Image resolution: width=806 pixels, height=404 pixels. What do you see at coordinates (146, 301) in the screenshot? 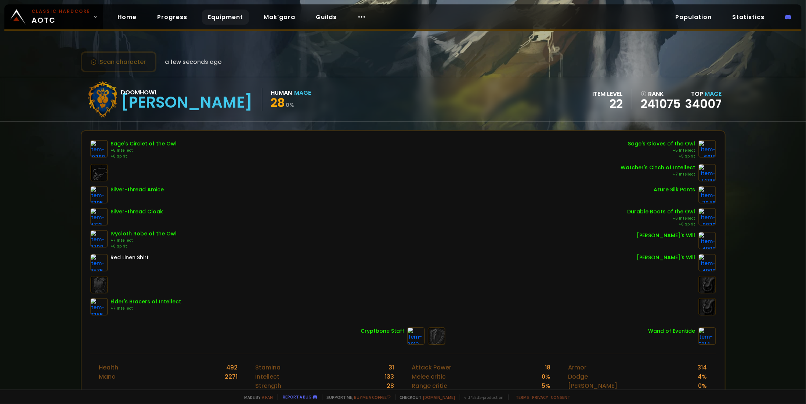
I see `div: Elder's Bracers of Intellect` at bounding box center [146, 301].